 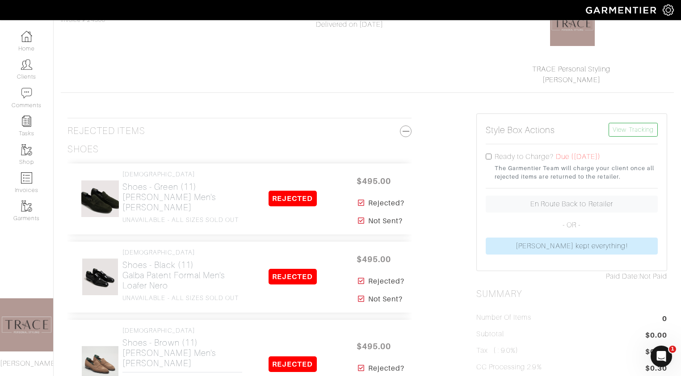 What do you see at coordinates (240, 131) in the screenshot?
I see `h3: Rejected Items` at bounding box center [240, 131].